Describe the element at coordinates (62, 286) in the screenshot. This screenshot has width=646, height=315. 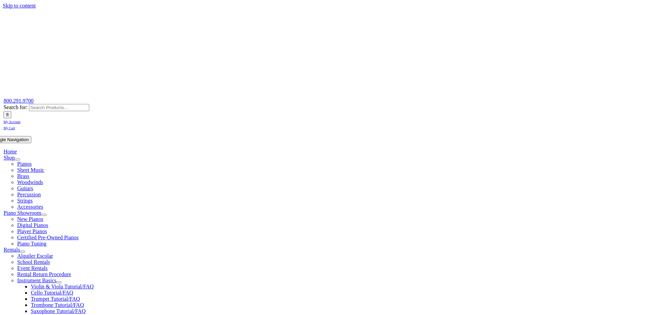
I see `a: Violin & Viola Tutorial/FAQ` at that location.